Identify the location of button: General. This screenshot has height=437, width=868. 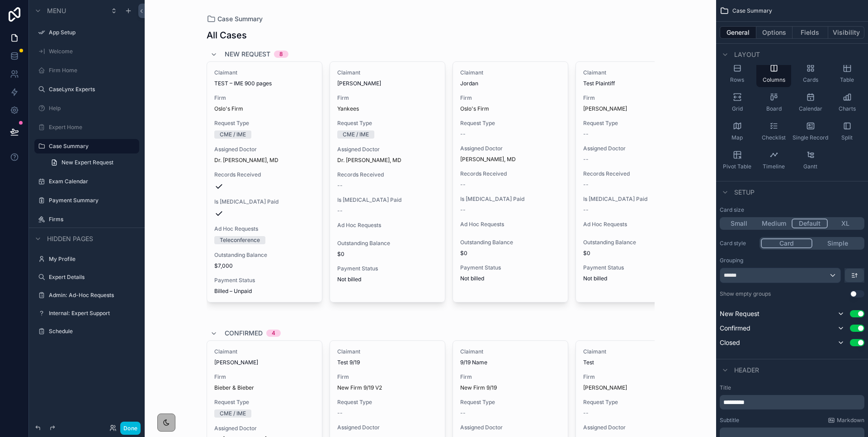
(737, 32).